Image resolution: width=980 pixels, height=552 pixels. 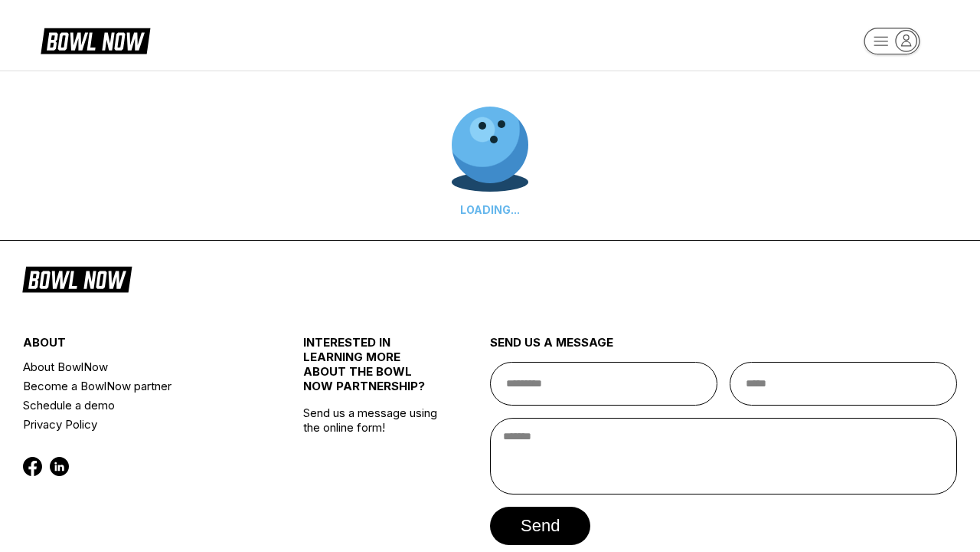 I want to click on div: LOADING..., so click(x=490, y=209).